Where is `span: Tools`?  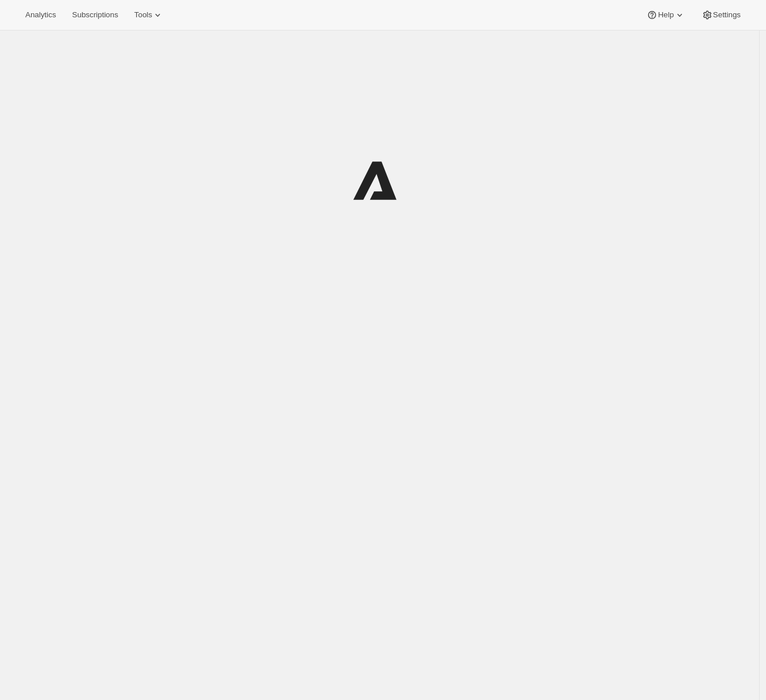 span: Tools is located at coordinates (143, 15).